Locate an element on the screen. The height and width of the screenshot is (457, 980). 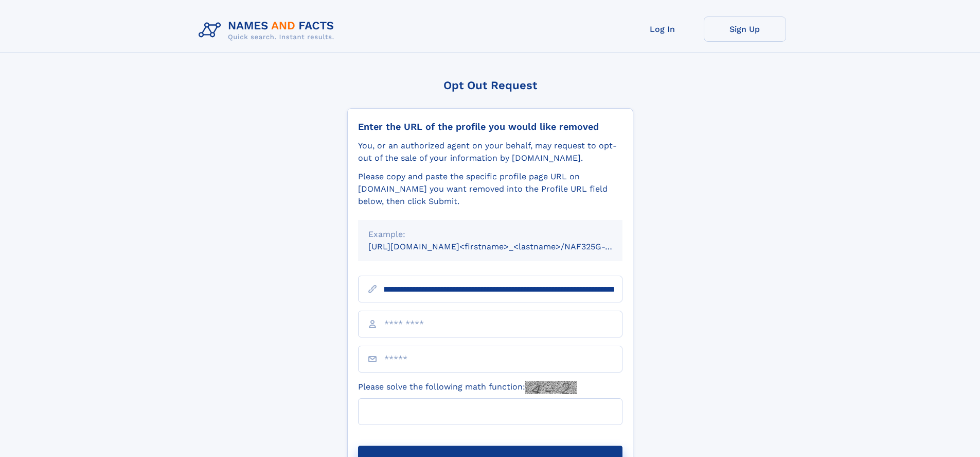
div: Opt Out Request is located at coordinates (490, 85).